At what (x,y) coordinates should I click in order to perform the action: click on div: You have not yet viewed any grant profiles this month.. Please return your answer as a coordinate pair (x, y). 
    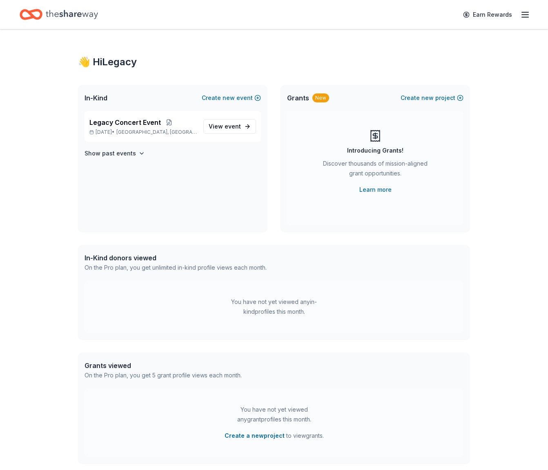
    Looking at the image, I should click on (274, 415).